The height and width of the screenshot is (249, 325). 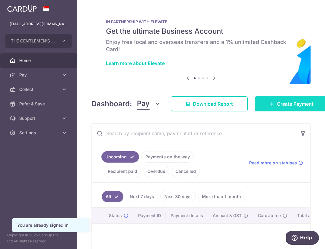 What do you see at coordinates (227, 215) in the screenshot?
I see `span: Amount & GST` at bounding box center [227, 215].